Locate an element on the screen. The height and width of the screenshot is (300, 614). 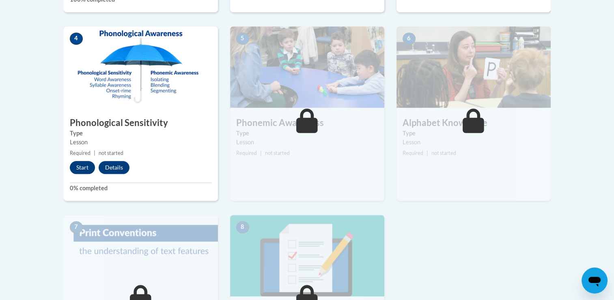
button: Details is located at coordinates (114, 167).